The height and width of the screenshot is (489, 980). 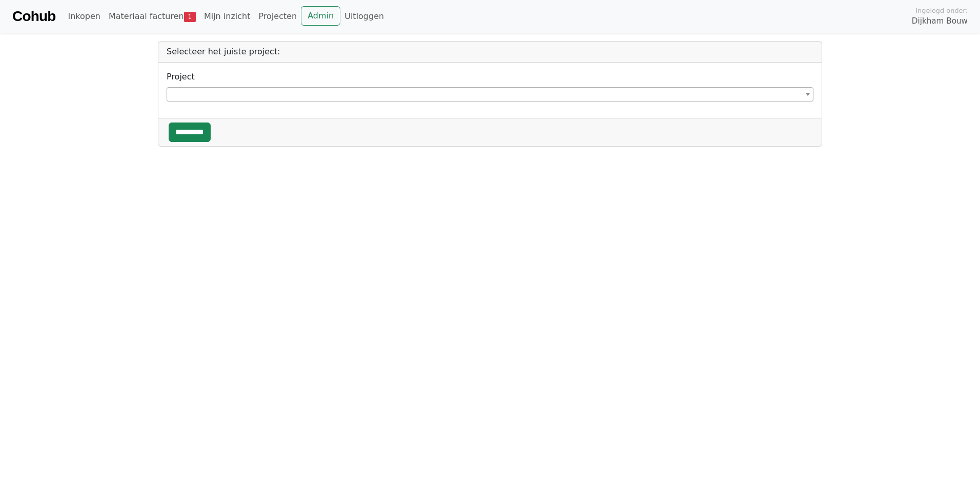 I want to click on span: Dijkham Bouw, so click(x=939, y=21).